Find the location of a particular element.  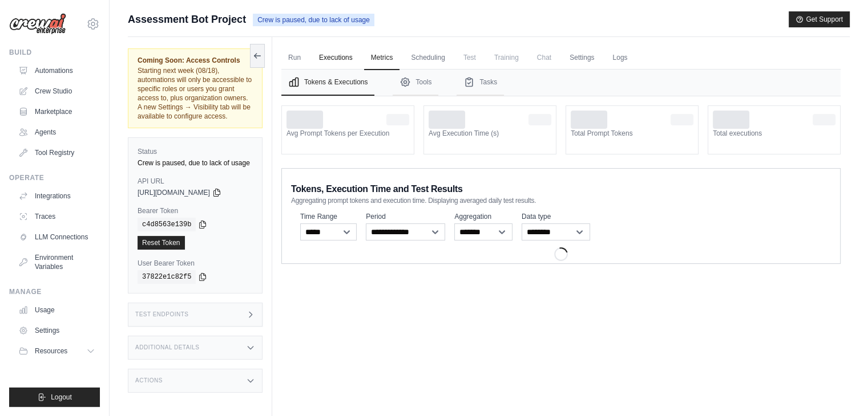

a: Scheduling is located at coordinates (428, 58).